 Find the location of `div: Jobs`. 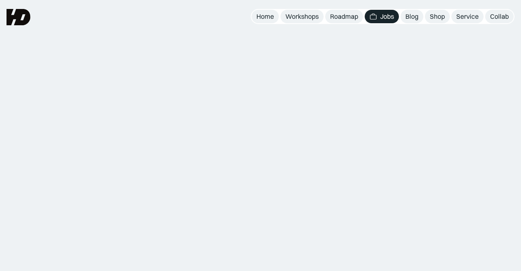

div: Jobs is located at coordinates (387, 16).